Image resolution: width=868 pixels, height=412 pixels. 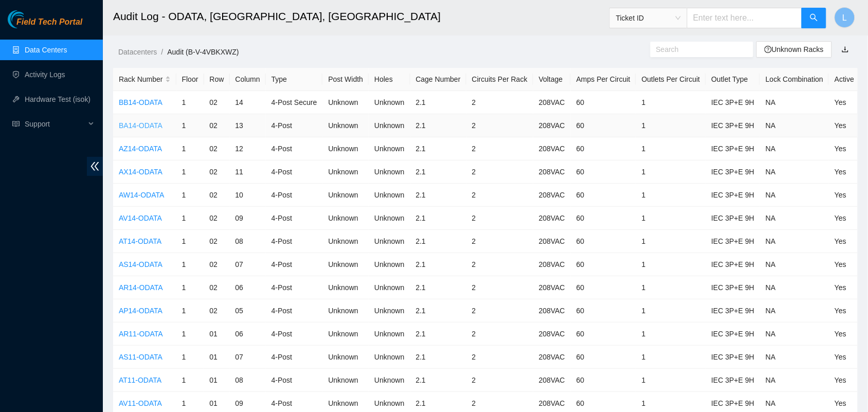 What do you see at coordinates (698, 49) in the screenshot?
I see `input: Search` at bounding box center [698, 49].